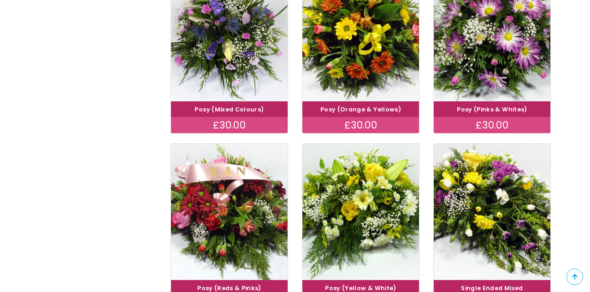  What do you see at coordinates (492, 109) in the screenshot?
I see `a: Posy (Pinks & Whites)` at bounding box center [492, 109].